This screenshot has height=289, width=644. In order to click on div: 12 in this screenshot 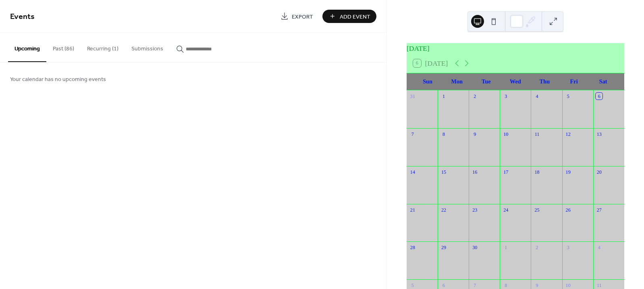, I will do `click(568, 134)`.